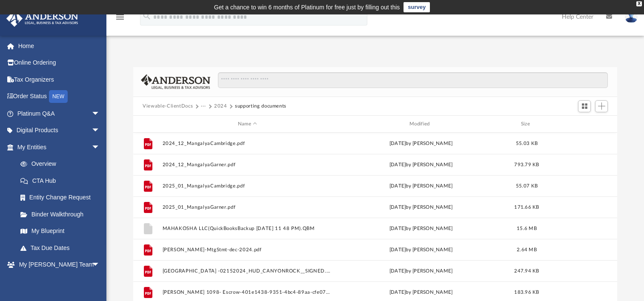  What do you see at coordinates (601, 106) in the screenshot?
I see `button: Add` at bounding box center [601, 106].